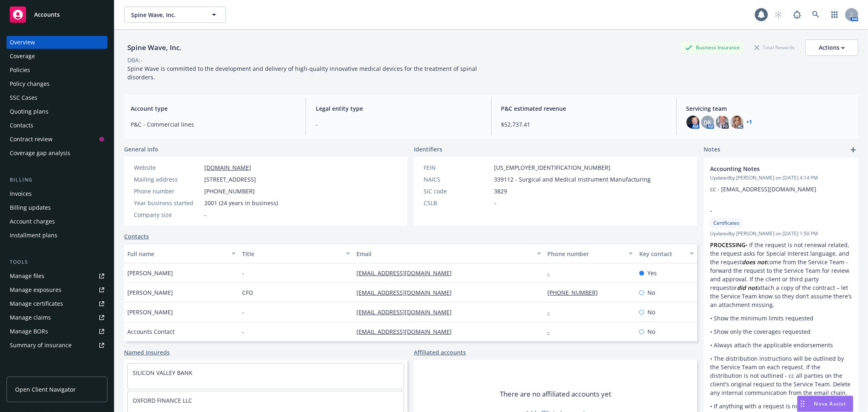  What do you see at coordinates (135, 60) in the screenshot?
I see `div: DBA: -` at bounding box center [135, 60].